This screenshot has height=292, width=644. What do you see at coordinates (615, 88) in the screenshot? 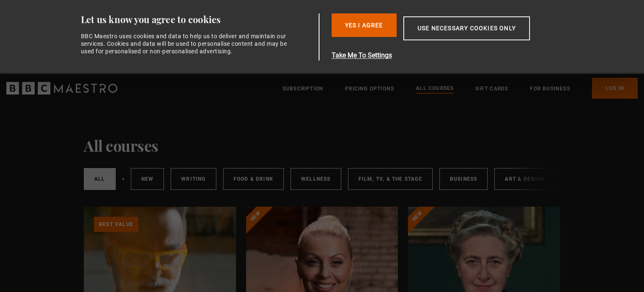
I see `a: Log In` at bounding box center [615, 88].